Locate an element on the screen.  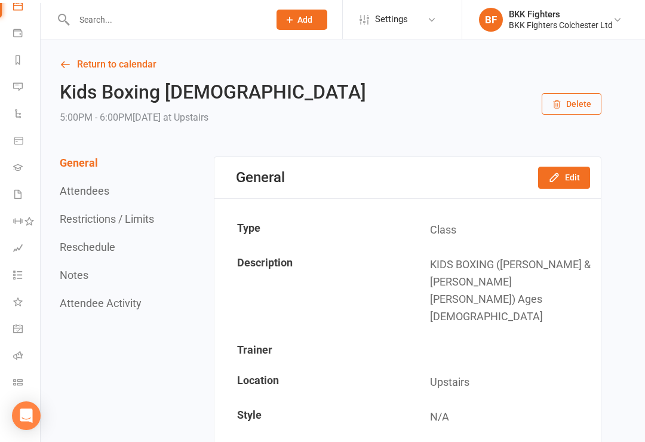
button: Add is located at coordinates (302, 20).